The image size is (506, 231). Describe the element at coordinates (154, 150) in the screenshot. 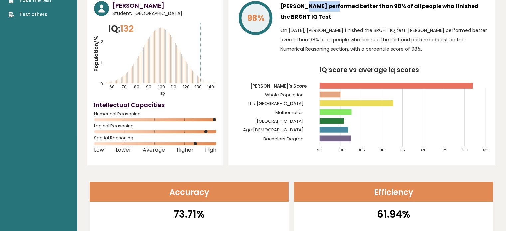

I see `span: Average` at that location.